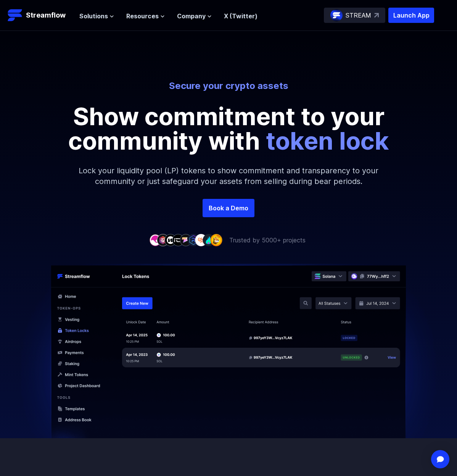 This screenshot has height=476, width=457. Describe the element at coordinates (411, 15) in the screenshot. I see `p: Launch App` at that location.